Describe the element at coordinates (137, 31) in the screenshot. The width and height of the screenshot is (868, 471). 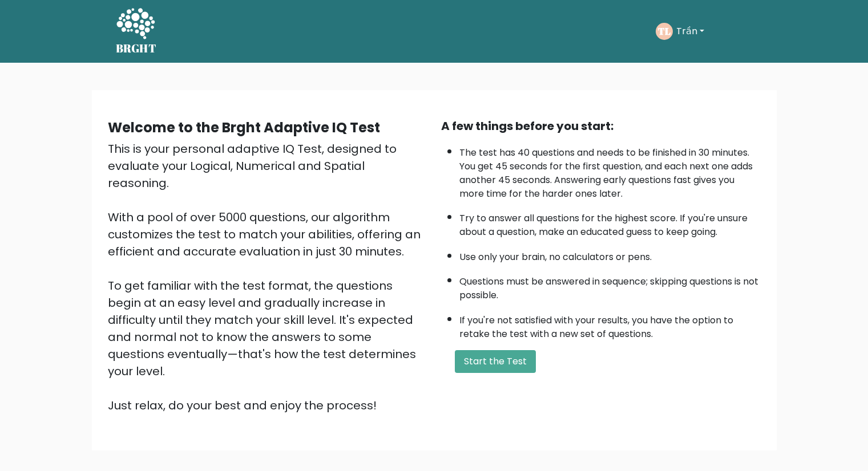
I see `a: BRGHT` at that location.